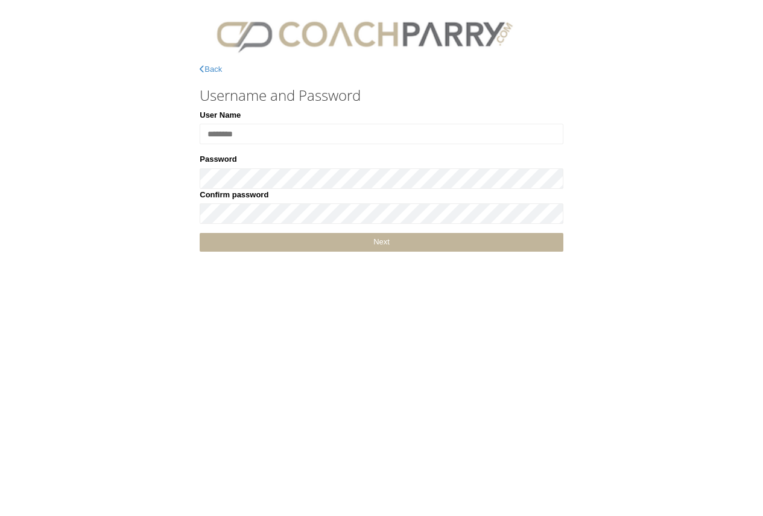 This screenshot has height=516, width=763. I want to click on a: Back, so click(211, 69).